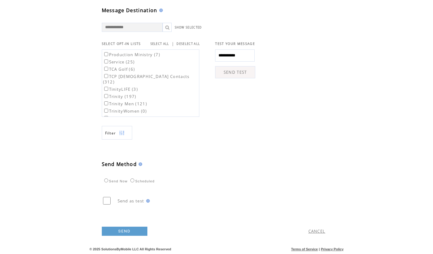 The height and width of the screenshot is (254, 433). I want to click on a: SHOW SELECTED, so click(188, 27).